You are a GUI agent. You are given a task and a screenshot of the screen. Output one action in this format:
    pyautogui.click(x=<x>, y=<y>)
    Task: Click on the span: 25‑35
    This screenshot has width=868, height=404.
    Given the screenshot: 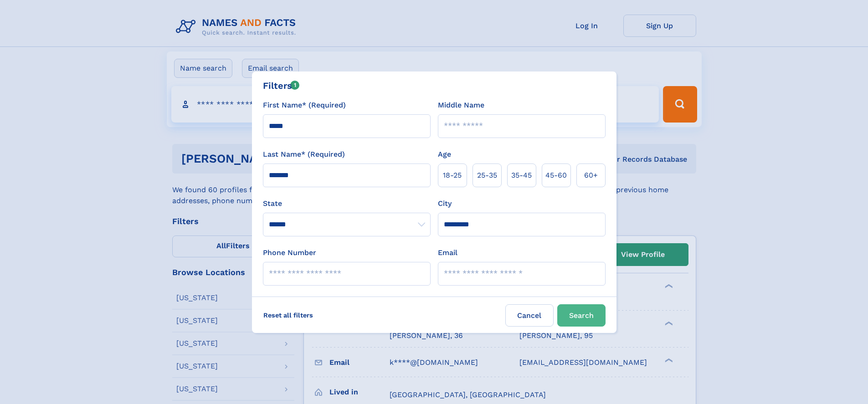 What is the action you would take?
    pyautogui.click(x=487, y=175)
    